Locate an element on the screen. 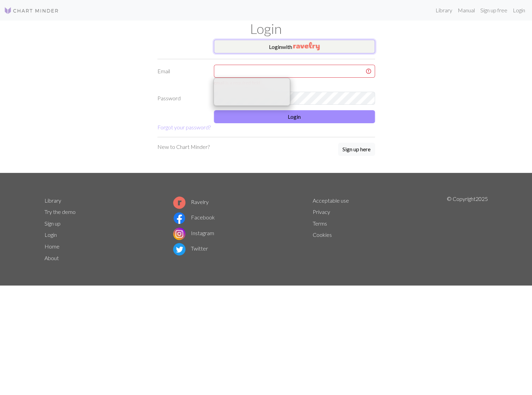 The width and height of the screenshot is (532, 395). button: Login is located at coordinates (294, 117).